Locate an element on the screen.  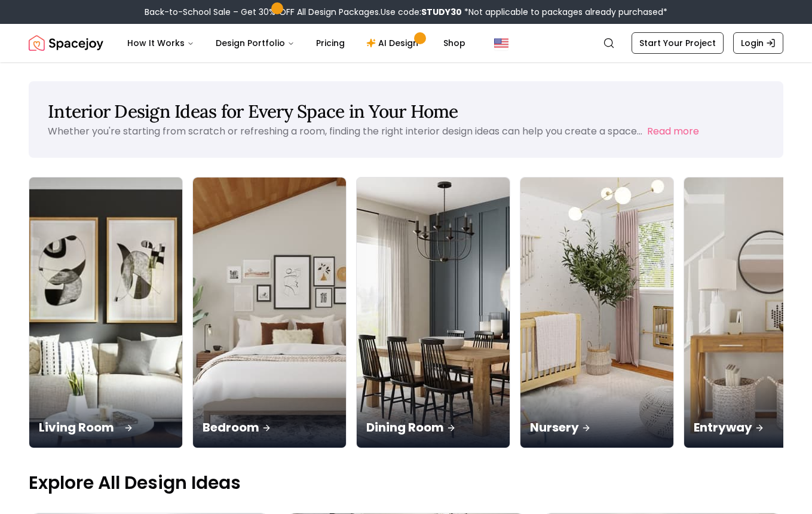
a: NurseryNursery is located at coordinates (597, 313).